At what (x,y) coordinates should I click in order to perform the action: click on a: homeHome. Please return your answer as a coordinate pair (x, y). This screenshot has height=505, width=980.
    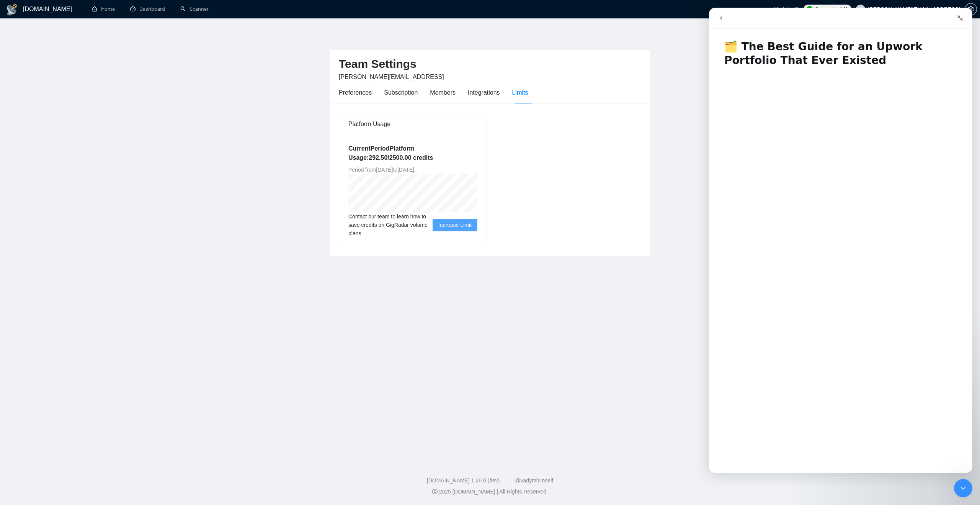
    Looking at the image, I should click on (103, 9).